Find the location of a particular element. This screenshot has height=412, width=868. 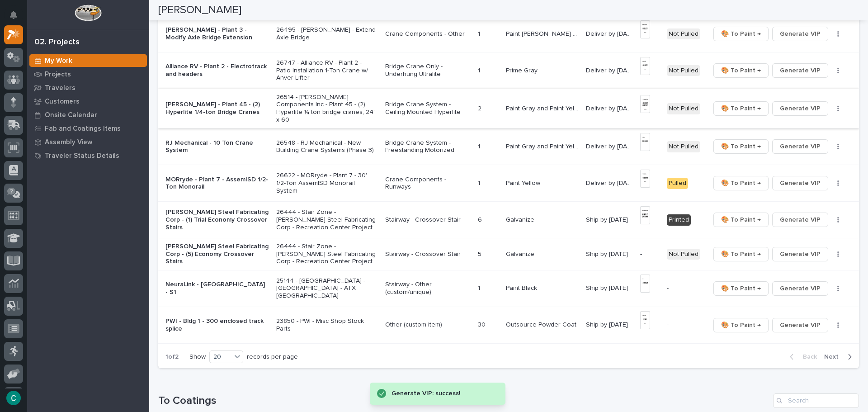

p: records per page is located at coordinates (272, 357).